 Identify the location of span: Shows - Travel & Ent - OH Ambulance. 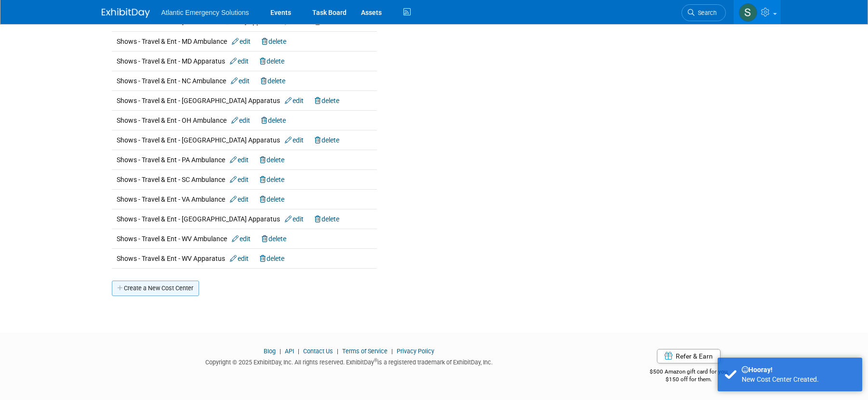
(201, 120).